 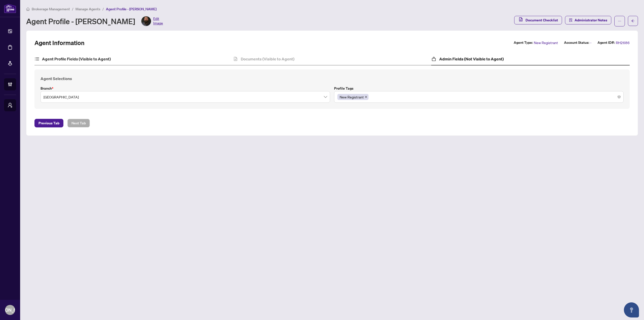 I want to click on span: Edit Image, so click(x=158, y=21).